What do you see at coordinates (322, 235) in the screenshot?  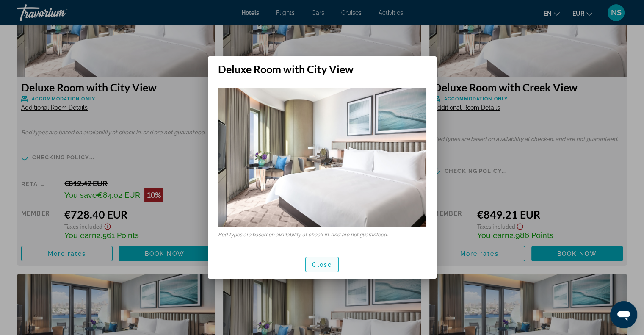 I see `p: Bed types are based on availability at check-in, and are not guaranteed.` at bounding box center [322, 235].